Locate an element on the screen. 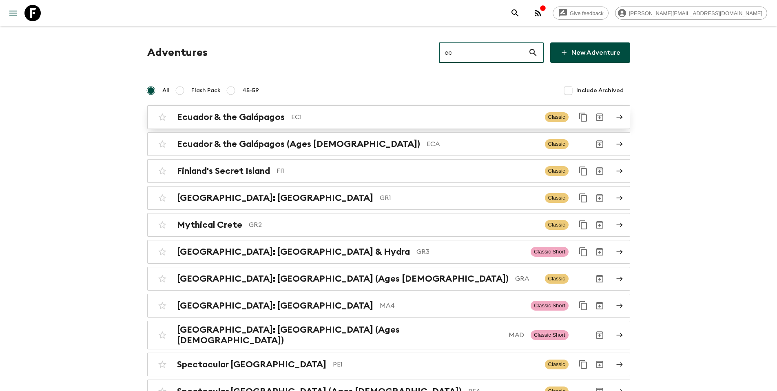 The width and height of the screenshot is (777, 391). span: Flash Pack is located at coordinates (206, 91).